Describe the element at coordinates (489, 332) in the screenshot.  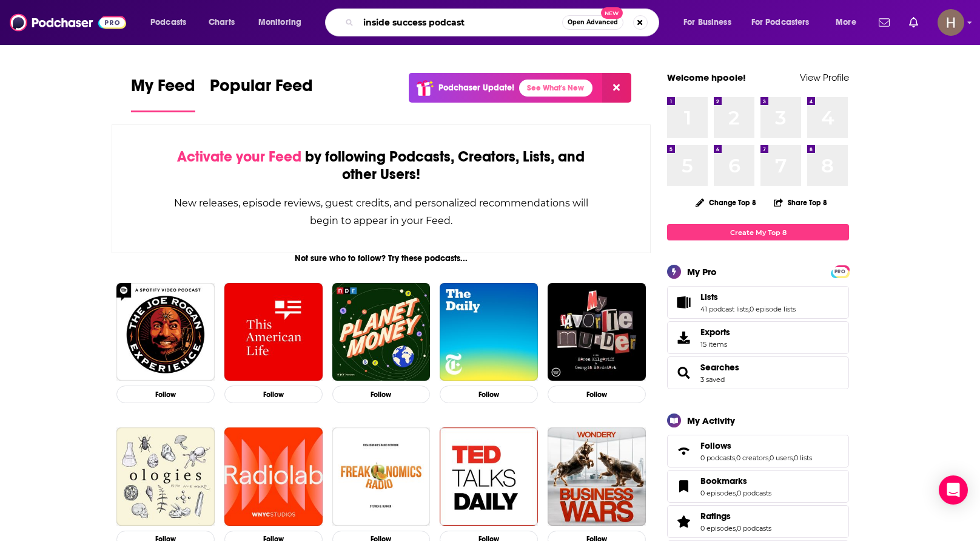
I see `a: The Daily` at that location.